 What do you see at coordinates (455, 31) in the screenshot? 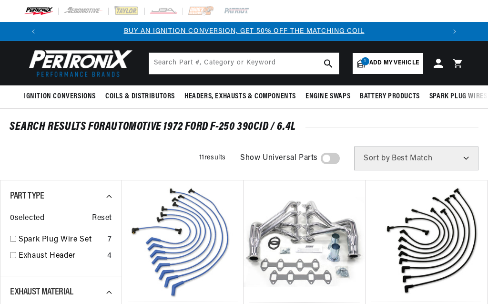
I see `button: Translation missing: en.sections.announcements.next_announcement` at bounding box center [455, 31].